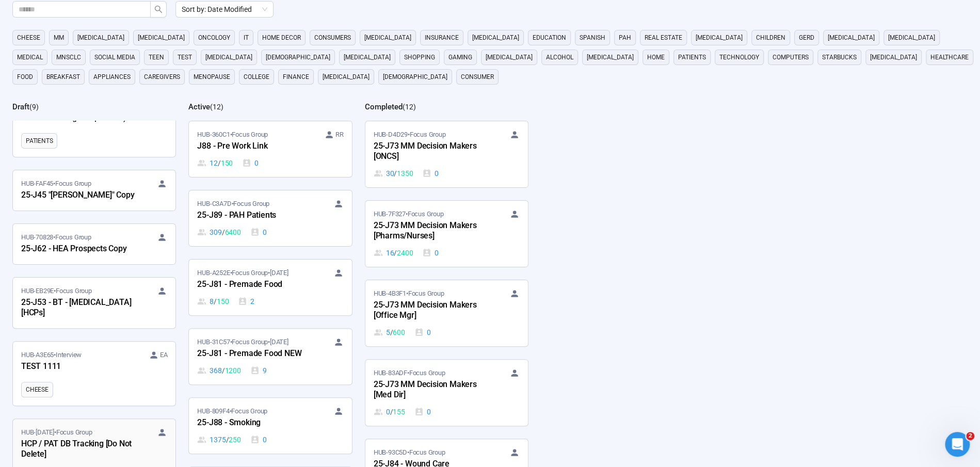 The height and width of the screenshot is (467, 980). Describe the element at coordinates (233, 370) in the screenshot. I see `span: 1200` at that location.